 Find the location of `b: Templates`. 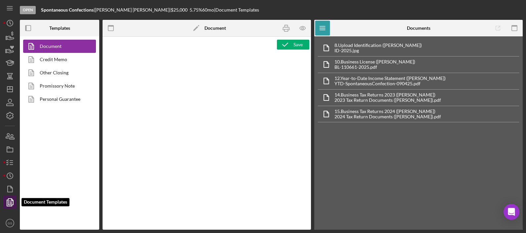

b: Templates is located at coordinates (60, 28).